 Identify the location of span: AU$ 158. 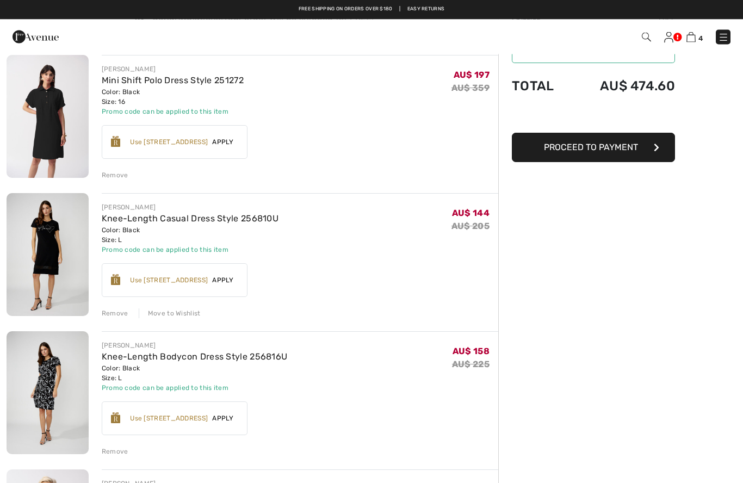
(471, 351).